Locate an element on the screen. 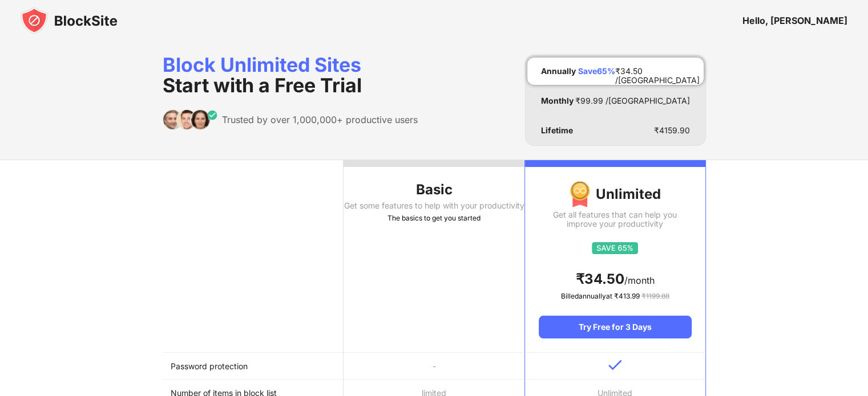  img: blocksite-icon-black.svg is located at coordinates (69, 21).